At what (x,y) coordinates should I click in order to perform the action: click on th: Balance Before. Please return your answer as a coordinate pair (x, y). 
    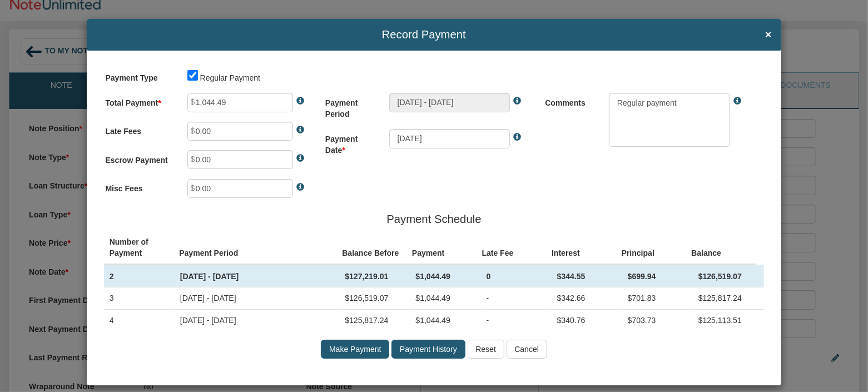
    Looking at the image, I should click on (372, 248).